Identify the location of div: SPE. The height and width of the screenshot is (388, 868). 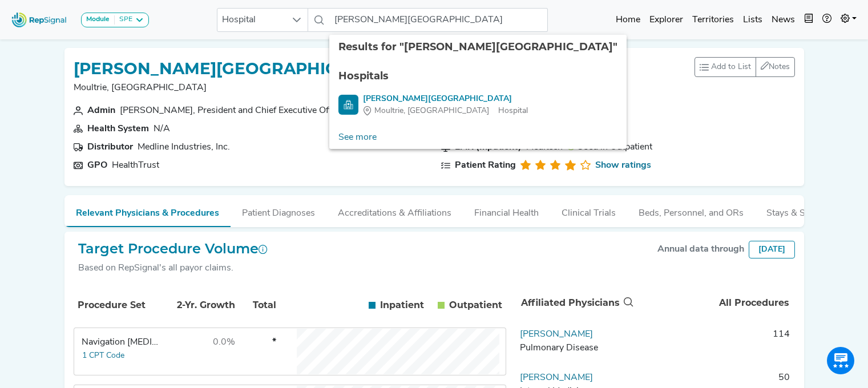
(124, 20).